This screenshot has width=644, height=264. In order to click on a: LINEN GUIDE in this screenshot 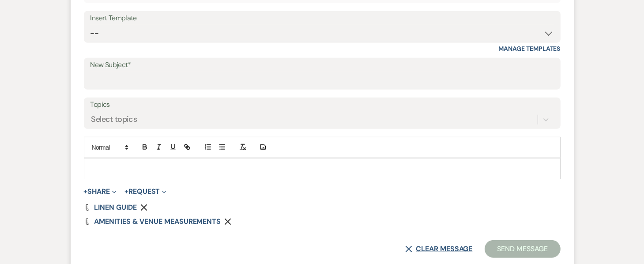, I will do `click(116, 208)`.